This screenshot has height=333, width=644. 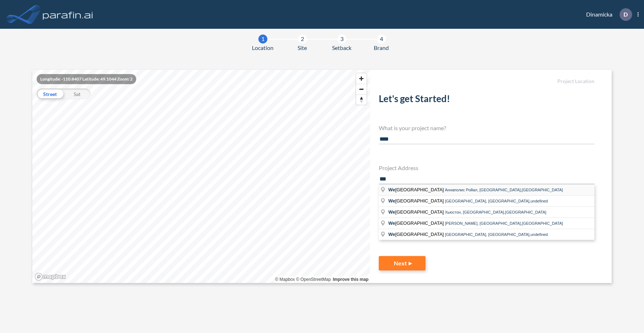 What do you see at coordinates (361, 78) in the screenshot?
I see `button: Zoom in` at bounding box center [361, 78].